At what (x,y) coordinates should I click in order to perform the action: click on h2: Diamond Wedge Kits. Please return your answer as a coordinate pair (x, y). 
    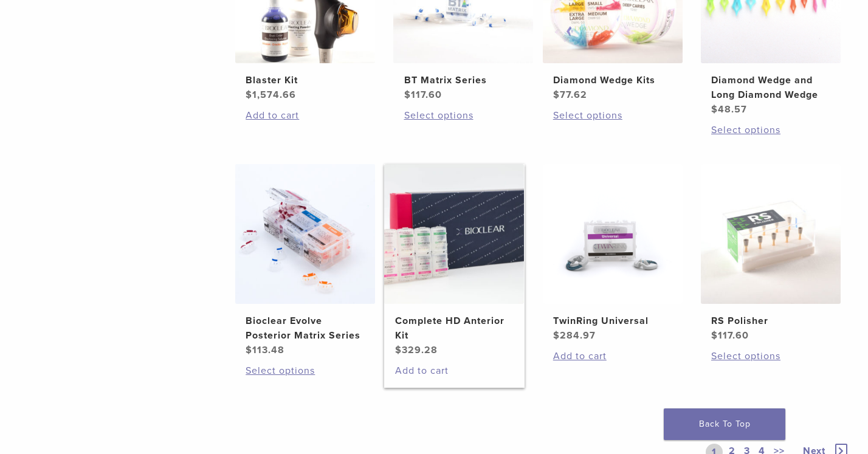
    Looking at the image, I should click on (613, 81).